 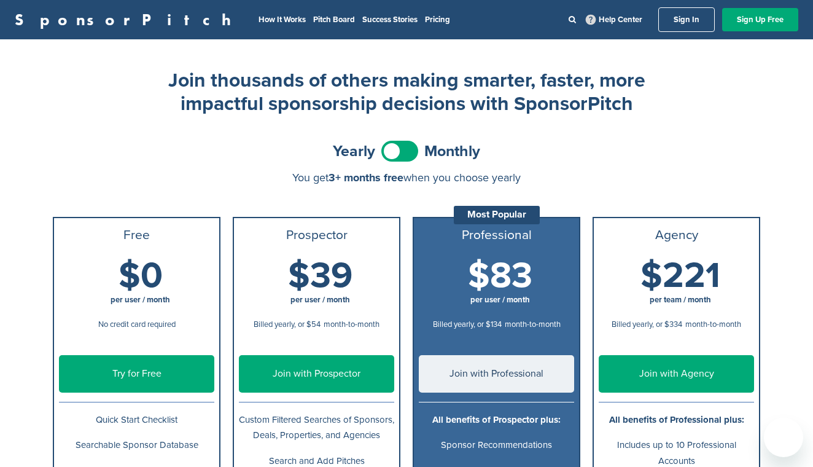 I want to click on a: SponsorPitch, so click(x=127, y=20).